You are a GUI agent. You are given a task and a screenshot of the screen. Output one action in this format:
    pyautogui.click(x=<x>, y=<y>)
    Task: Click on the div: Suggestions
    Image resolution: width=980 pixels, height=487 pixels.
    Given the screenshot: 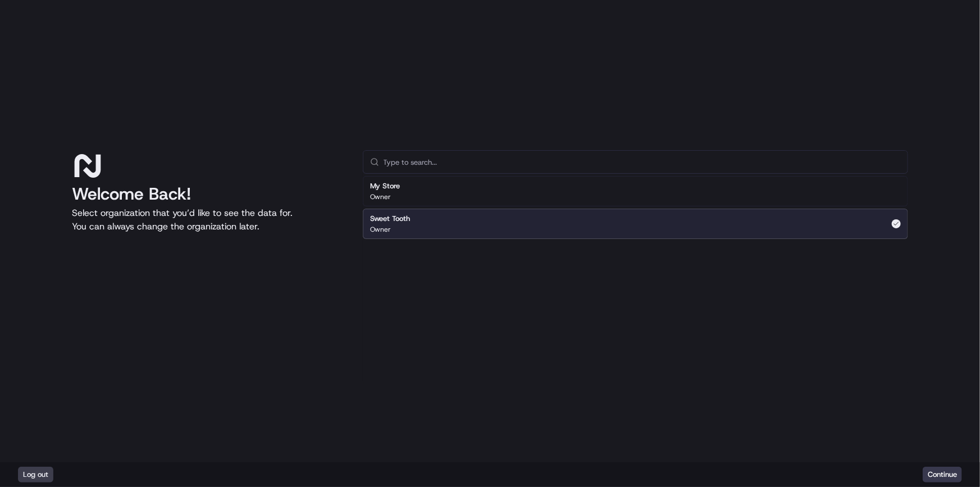 What is the action you would take?
    pyautogui.click(x=635, y=207)
    